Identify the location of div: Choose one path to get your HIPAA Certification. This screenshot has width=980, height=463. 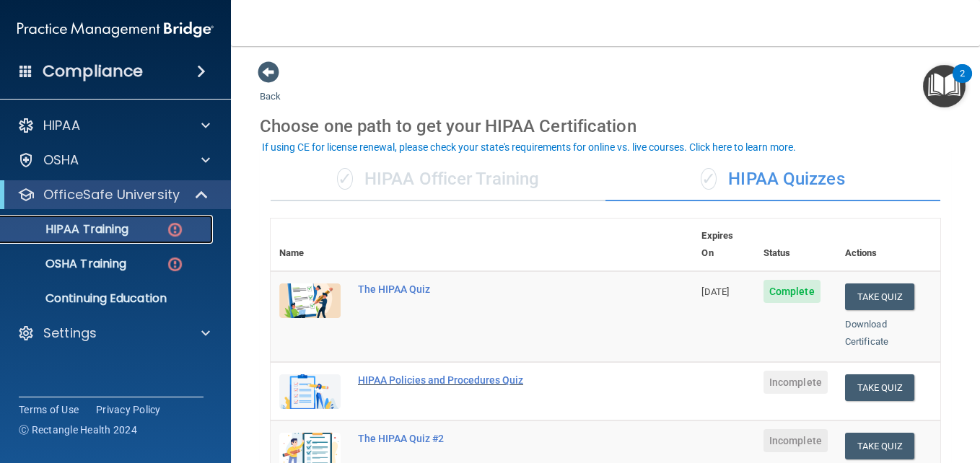
(606, 127).